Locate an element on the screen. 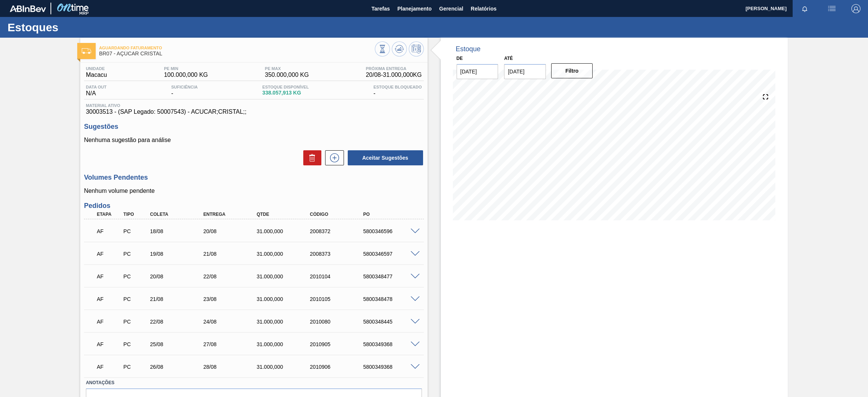 Image resolution: width=868 pixels, height=397 pixels. div: 27/08/2025 is located at coordinates (232, 344).